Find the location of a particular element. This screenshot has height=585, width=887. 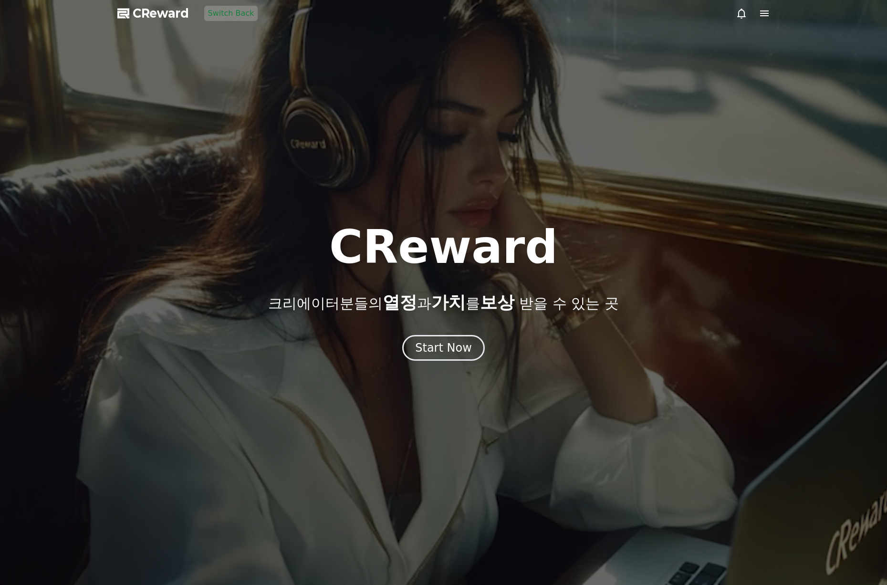

span: CReward is located at coordinates (161, 13).